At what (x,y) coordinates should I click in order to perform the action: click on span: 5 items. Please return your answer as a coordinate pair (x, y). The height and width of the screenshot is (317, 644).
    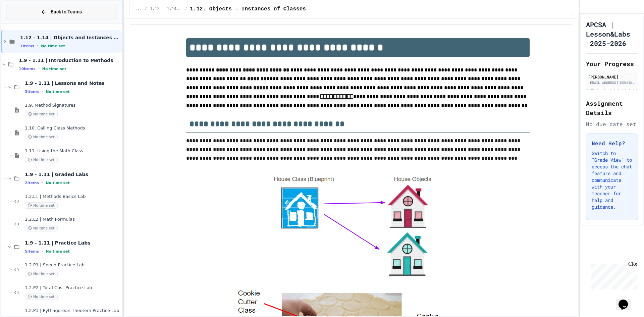
    Looking at the image, I should click on (32, 251).